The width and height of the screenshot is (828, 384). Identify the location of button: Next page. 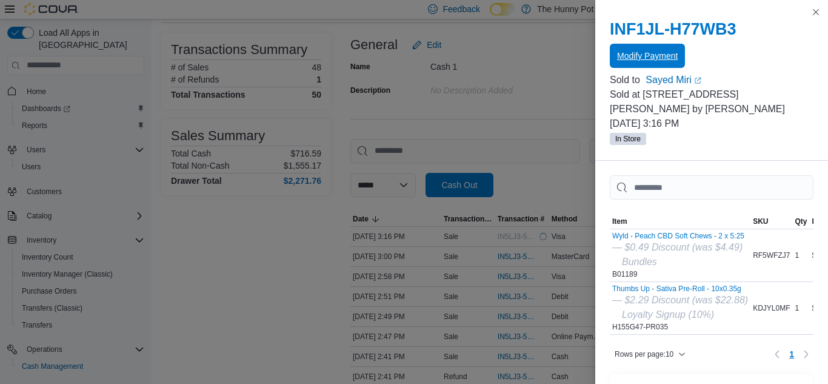
(807, 354).